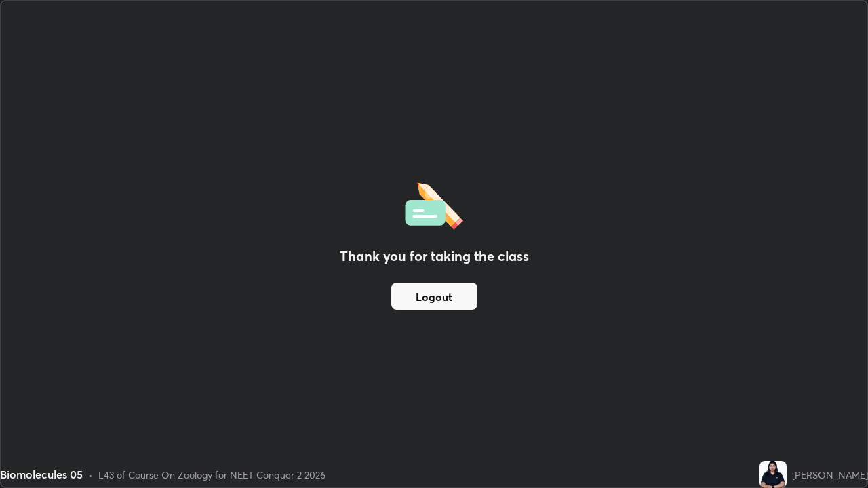  I want to click on img: 34b1a84fc98c431cacd8836922283a2e.jpg, so click(773, 474).